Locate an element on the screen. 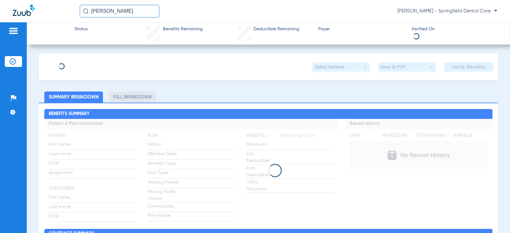  h2: Benefits Summary is located at coordinates (268, 114).